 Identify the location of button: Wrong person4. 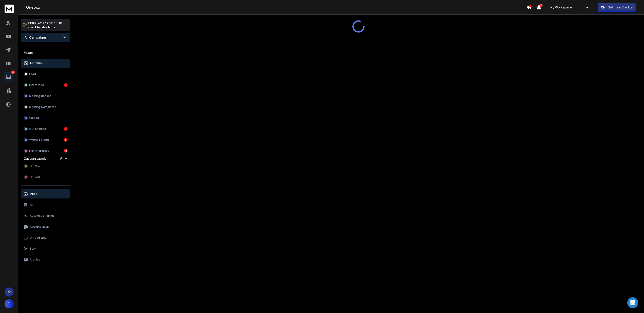
(46, 140).